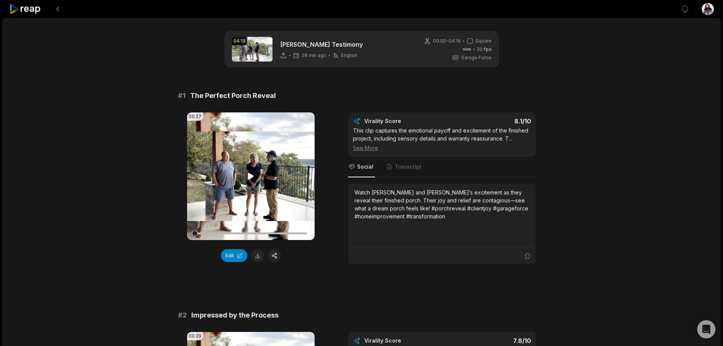 This screenshot has width=723, height=346. What do you see at coordinates (442, 167) in the screenshot?
I see `nav: Tabs` at bounding box center [442, 167].